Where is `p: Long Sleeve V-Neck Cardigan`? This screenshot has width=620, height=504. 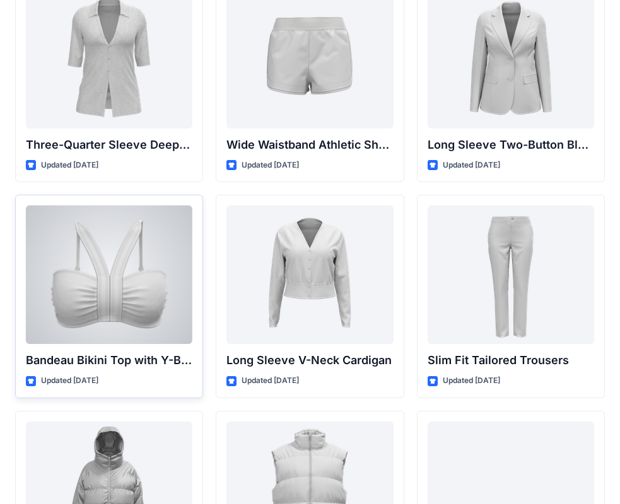
p: Long Sleeve V-Neck Cardigan is located at coordinates (309, 361).